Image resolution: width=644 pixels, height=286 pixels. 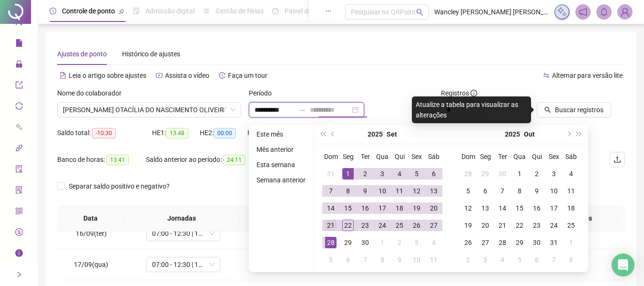 What do you see at coordinates (329, 11) in the screenshot?
I see `span: ellipsis` at bounding box center [329, 11].